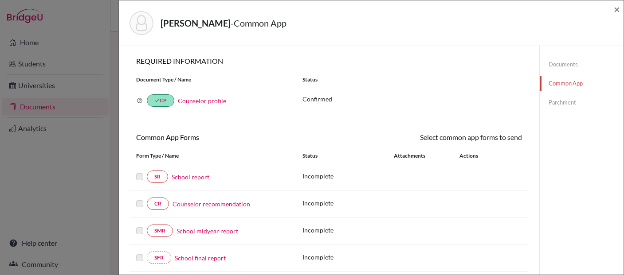 This screenshot has height=275, width=624. What do you see at coordinates (160, 231) in the screenshot?
I see `a: SMR` at bounding box center [160, 231].